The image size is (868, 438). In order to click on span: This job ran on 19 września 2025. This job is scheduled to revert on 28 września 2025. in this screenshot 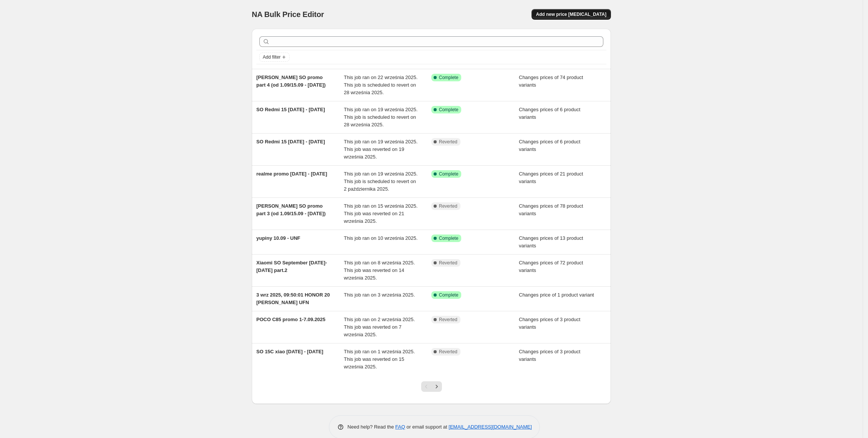, I will do `click(381, 117)`.